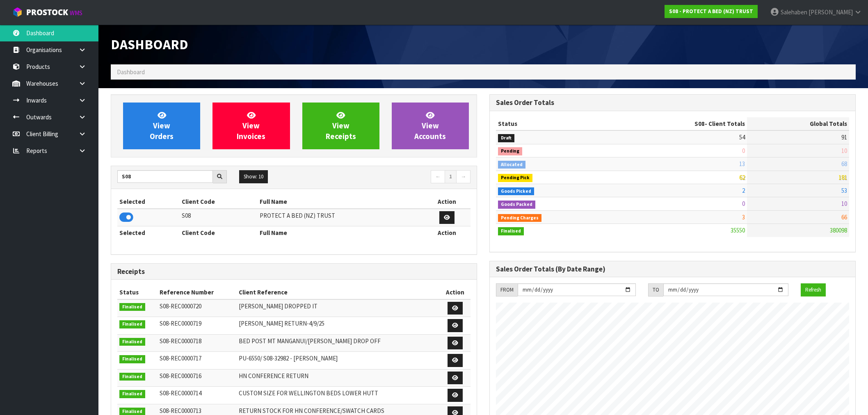 The image size is (868, 415). What do you see at coordinates (680, 124) in the screenshot?
I see `th: - Client Totals` at bounding box center [680, 124].